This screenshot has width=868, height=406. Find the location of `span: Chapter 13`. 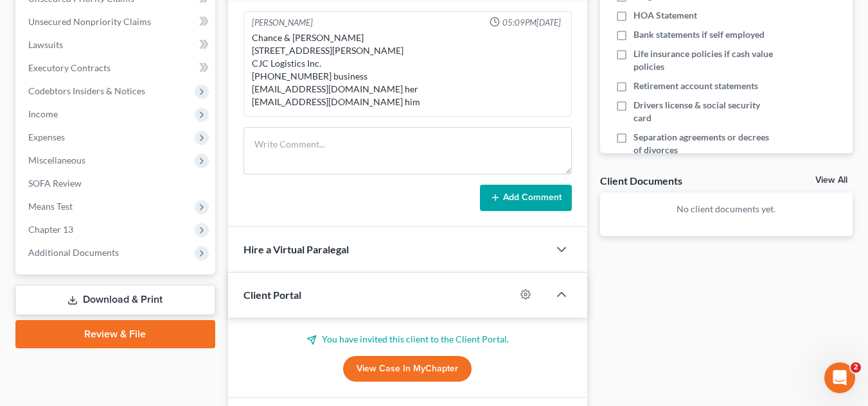

span: Chapter 13 is located at coordinates (50, 229).